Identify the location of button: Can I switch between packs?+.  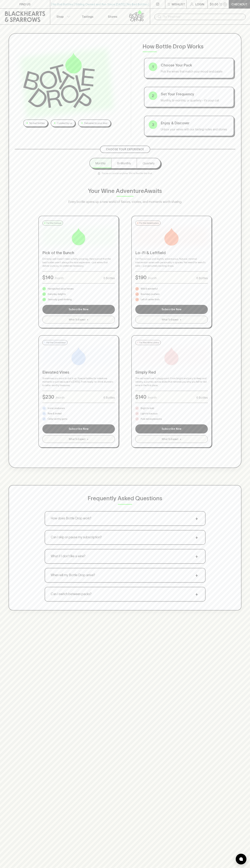
(125, 594).